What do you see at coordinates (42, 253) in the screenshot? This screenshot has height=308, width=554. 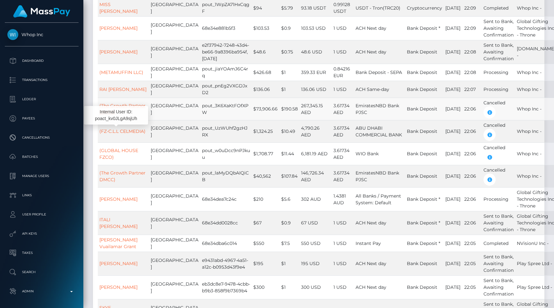 I see `p: Taxes` at bounding box center [42, 253].